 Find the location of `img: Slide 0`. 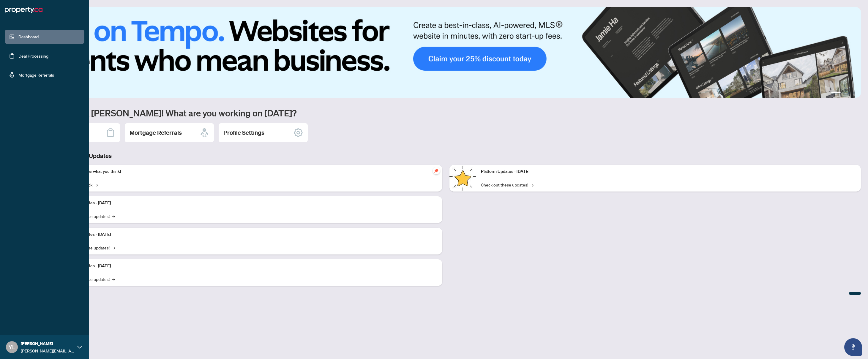

img: Slide 0 is located at coordinates (446, 53).